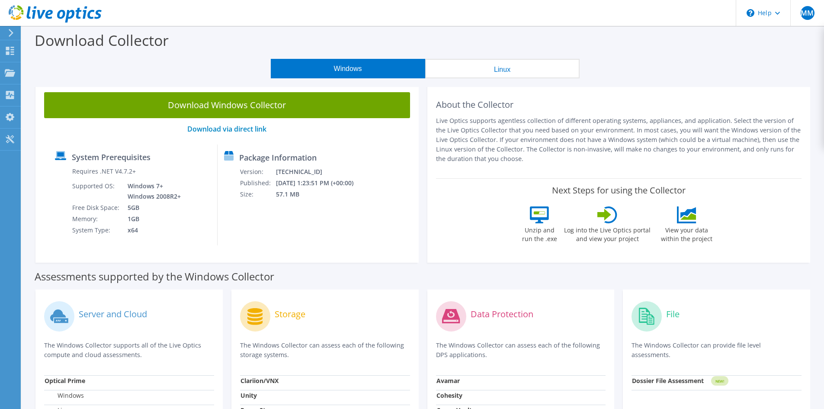 Image resolution: width=824 pixels, height=409 pixels. Describe the element at coordinates (808, 13) in the screenshot. I see `span: MM` at that location.